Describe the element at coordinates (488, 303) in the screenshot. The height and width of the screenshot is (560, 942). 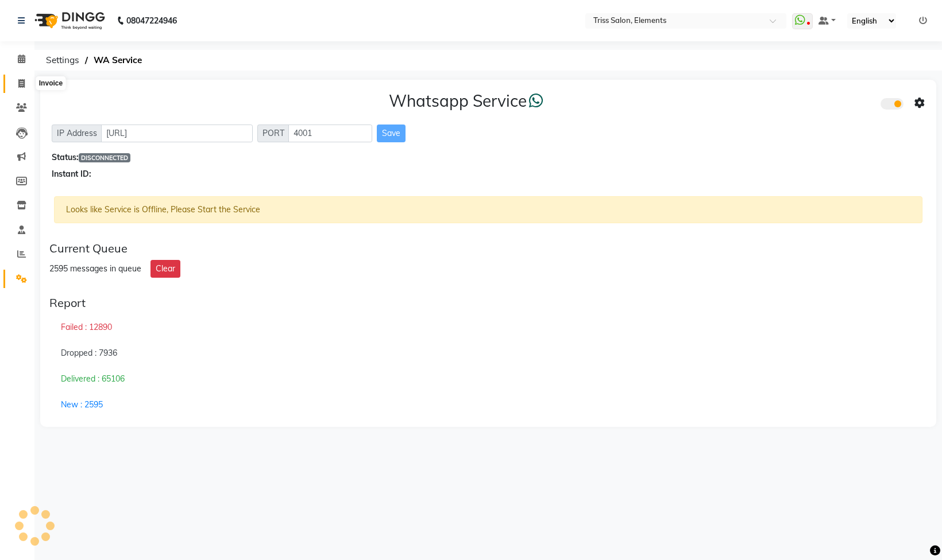
I see `div: Report` at that location.